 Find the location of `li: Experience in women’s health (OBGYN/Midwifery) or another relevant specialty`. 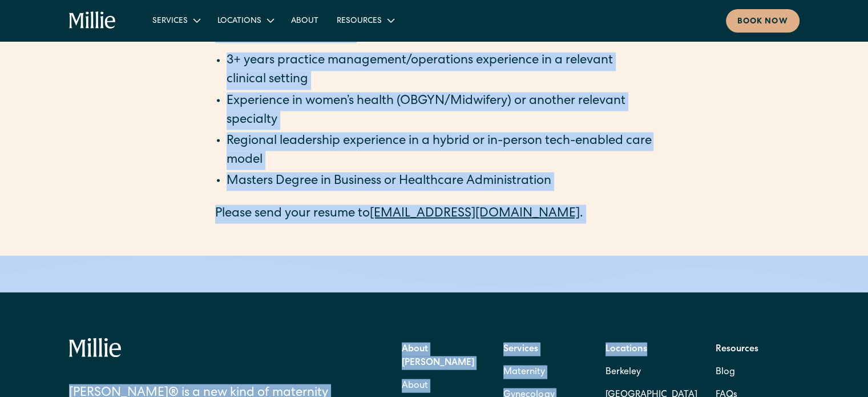

li: Experience in women’s health (OBGYN/Midwifery) or another relevant specialty is located at coordinates (440, 111).